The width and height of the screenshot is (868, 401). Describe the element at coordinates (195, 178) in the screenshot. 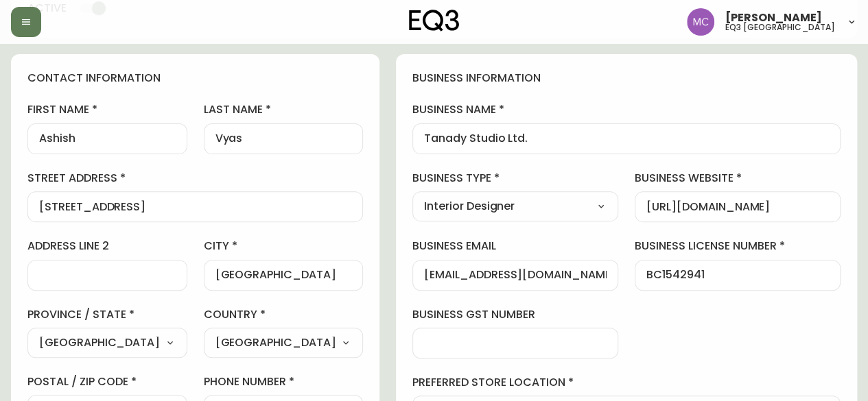

I see `label: street address` at that location.